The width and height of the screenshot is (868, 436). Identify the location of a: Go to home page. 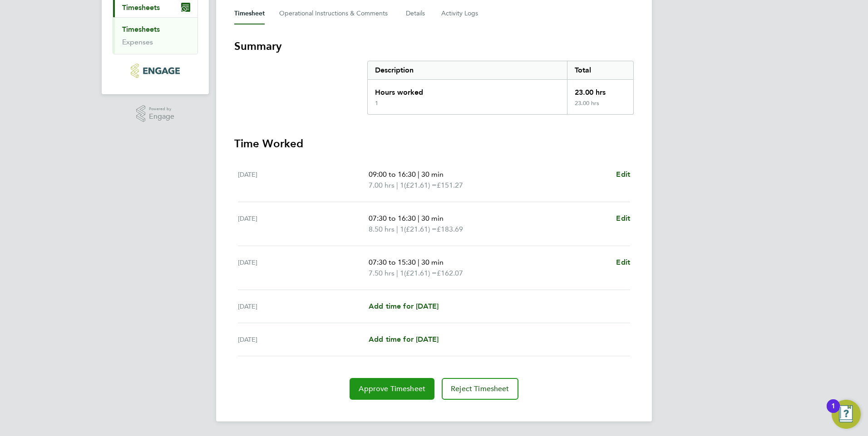
(155, 70).